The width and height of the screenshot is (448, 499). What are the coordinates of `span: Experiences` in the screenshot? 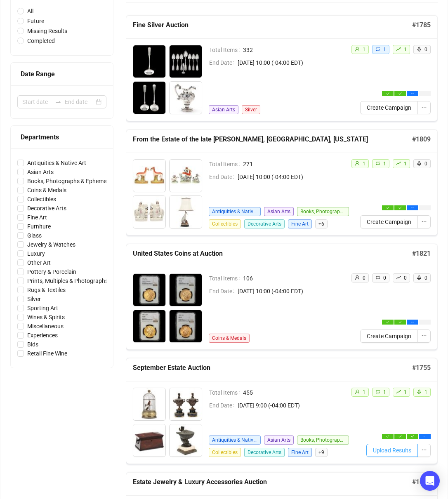 It's located at (43, 335).